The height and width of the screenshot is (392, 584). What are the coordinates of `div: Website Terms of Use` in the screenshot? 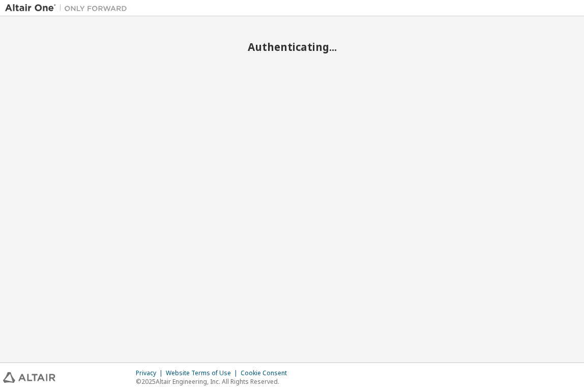 It's located at (203, 373).